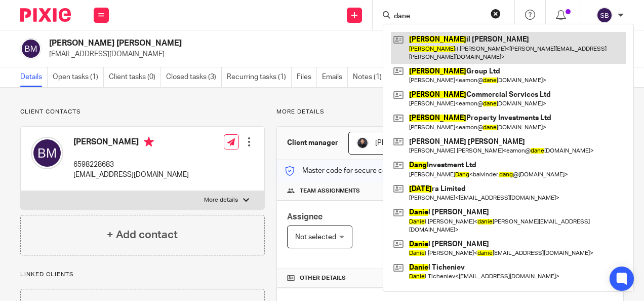  Describe the element at coordinates (142, 275) in the screenshot. I see `p: Linked clients` at that location.